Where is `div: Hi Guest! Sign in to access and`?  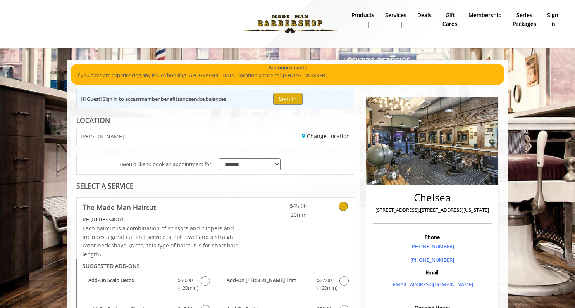
div: Hi Guest! Sign in to access and is located at coordinates (153, 99).